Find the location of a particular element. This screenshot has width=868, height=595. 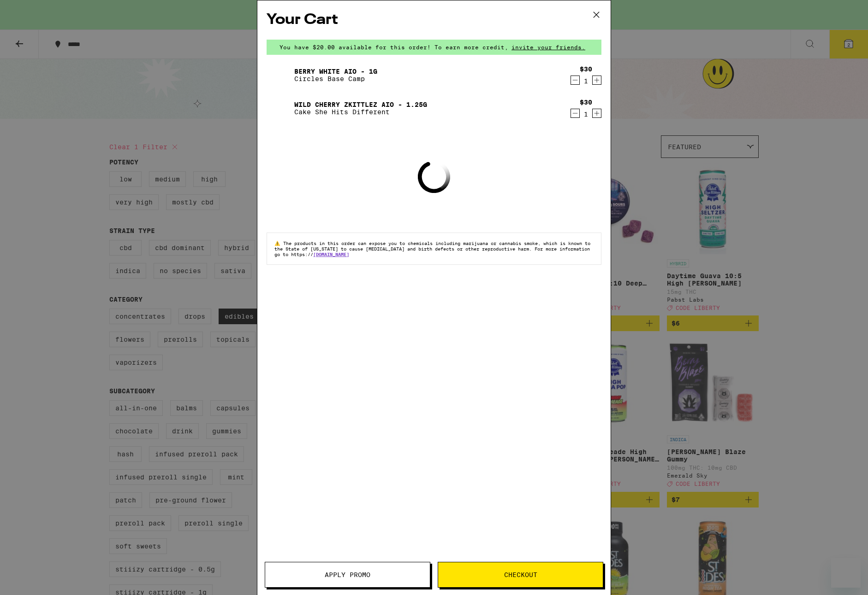

a: Berry White AIO - 1g is located at coordinates (336, 72).